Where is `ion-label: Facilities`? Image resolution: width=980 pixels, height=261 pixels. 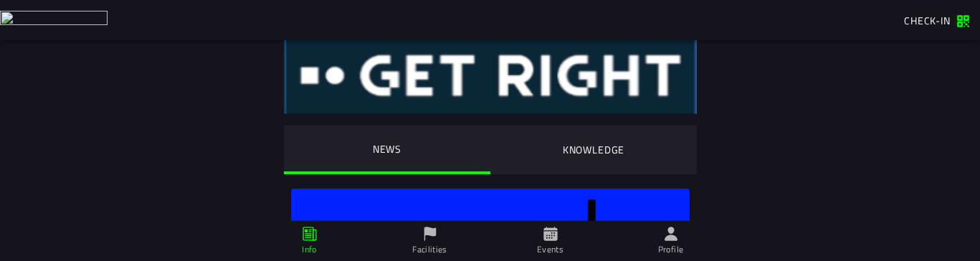 ion-label: Facilities is located at coordinates (430, 249).